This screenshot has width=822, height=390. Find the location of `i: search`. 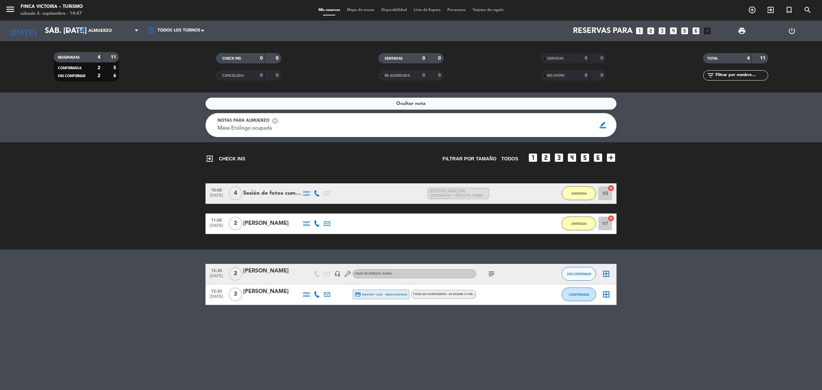

i: search is located at coordinates (807, 10).